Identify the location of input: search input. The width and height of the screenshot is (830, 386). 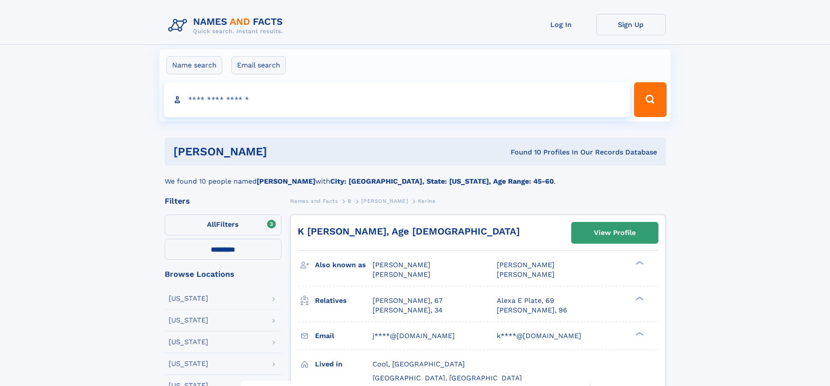
(397, 100).